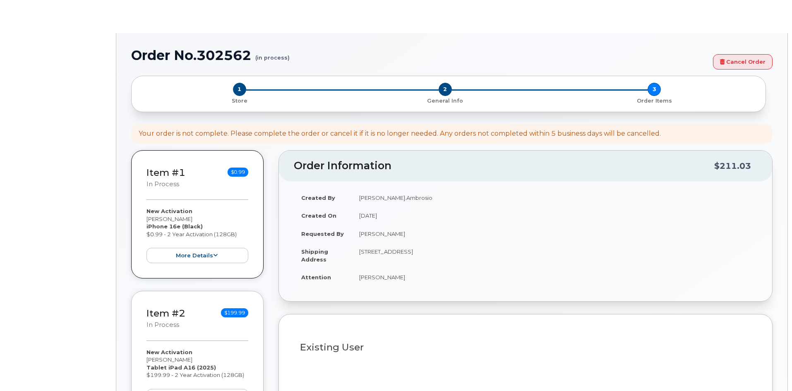  I want to click on strong: Created By, so click(318, 198).